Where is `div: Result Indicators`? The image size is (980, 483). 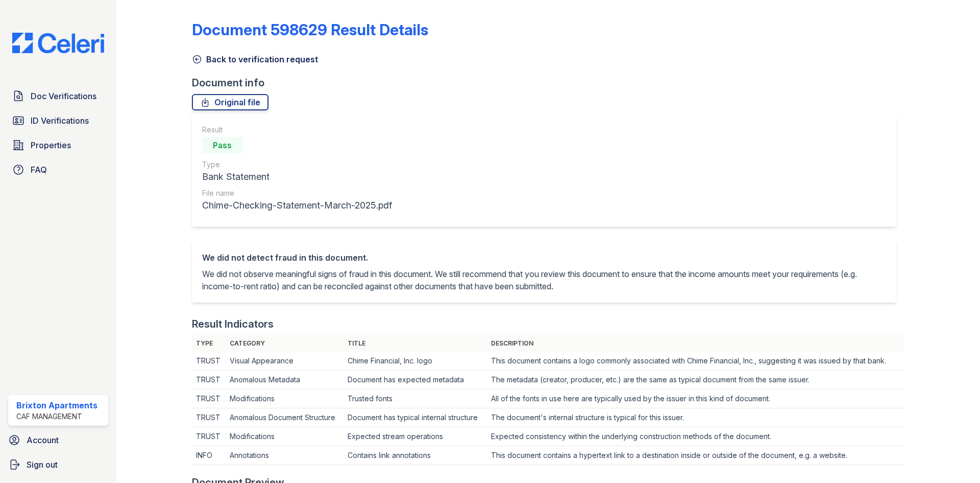
div: Result Indicators is located at coordinates (233, 324).